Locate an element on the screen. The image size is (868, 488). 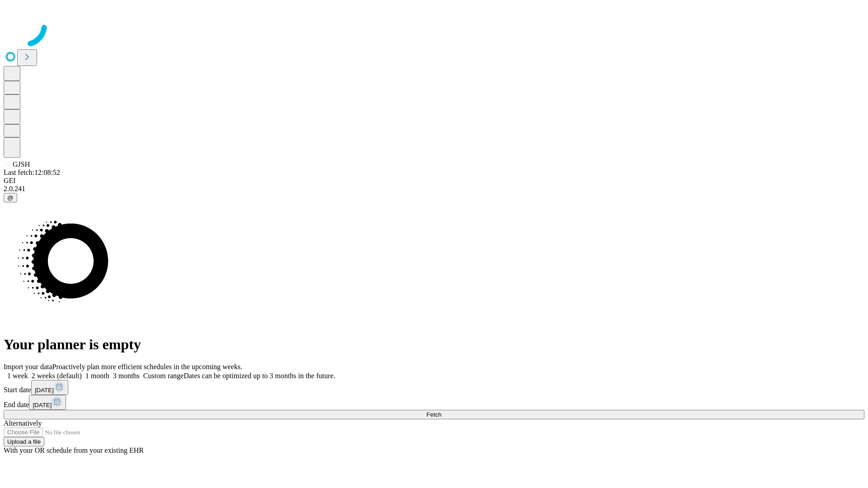
span: Fetch is located at coordinates (433, 414).